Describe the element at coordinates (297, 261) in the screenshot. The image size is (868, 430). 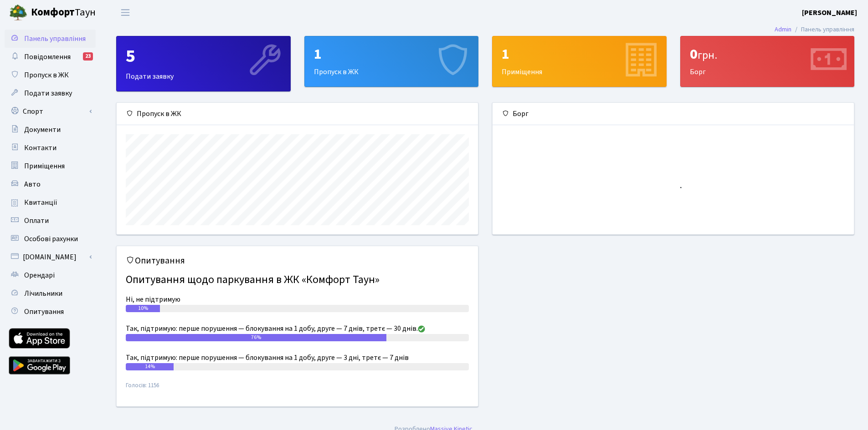
I see `h5: Опитування` at that location.